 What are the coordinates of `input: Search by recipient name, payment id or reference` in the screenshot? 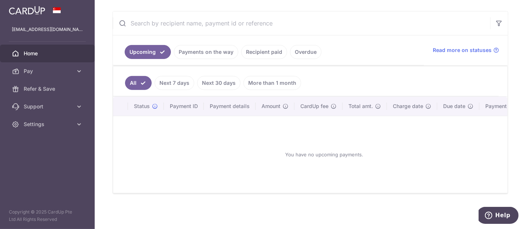 It's located at (301, 23).